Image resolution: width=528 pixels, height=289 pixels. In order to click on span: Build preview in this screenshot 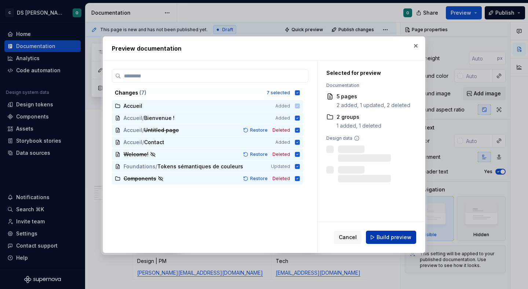, I will do `click(394, 237)`.